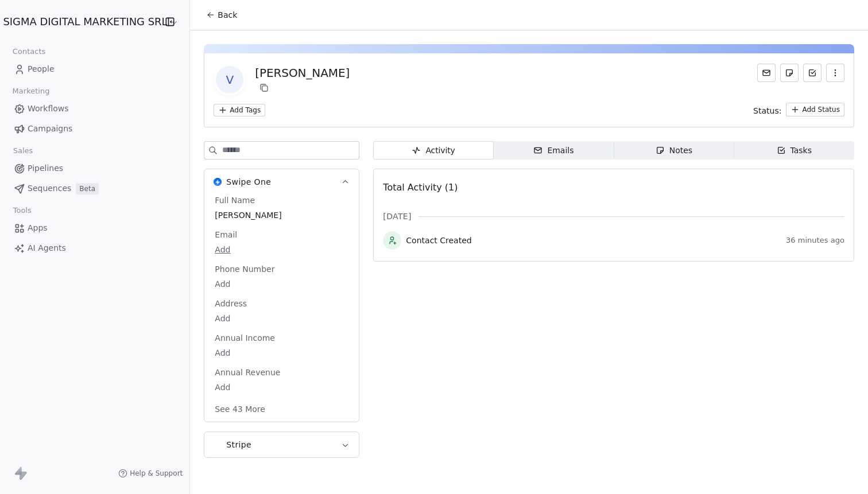 This screenshot has width=868, height=494. I want to click on span: SIGMA DIGITAL MARKETING SRL, so click(85, 22).